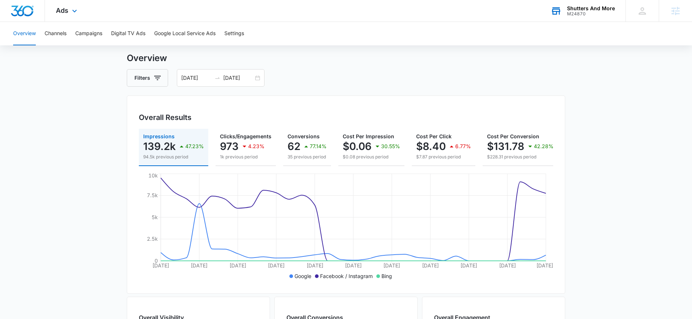 The width and height of the screenshot is (692, 319). What do you see at coordinates (152, 195) in the screenshot?
I see `tspan: 7.5k` at bounding box center [152, 195].